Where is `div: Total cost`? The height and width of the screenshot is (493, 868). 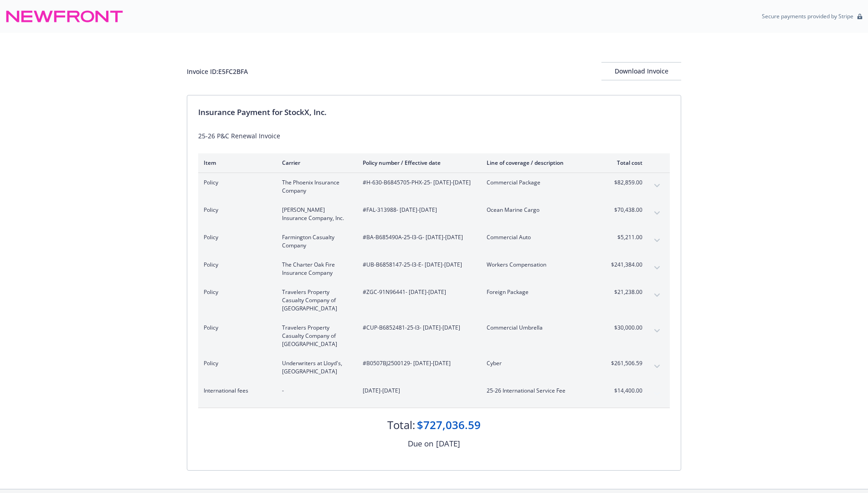
div: Total cost is located at coordinates (626, 162).